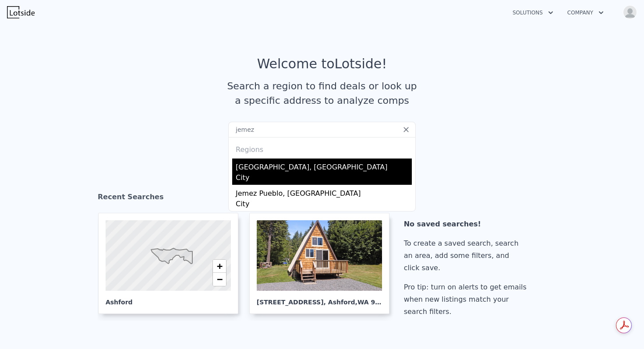  What do you see at coordinates (322, 148) in the screenshot?
I see `div: Regions` at bounding box center [322, 148].